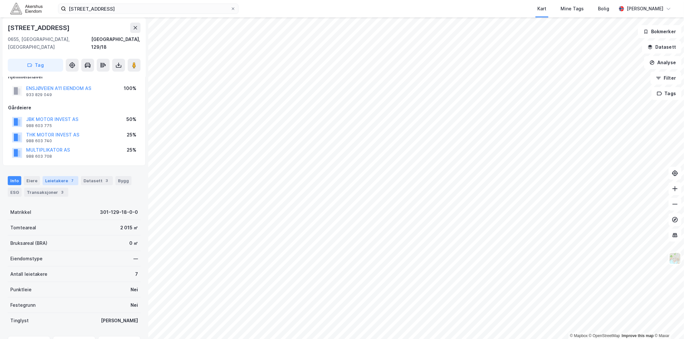 Image resolution: width=684 pixels, height=339 pixels. I want to click on div: Eiendomstype, so click(26, 258).